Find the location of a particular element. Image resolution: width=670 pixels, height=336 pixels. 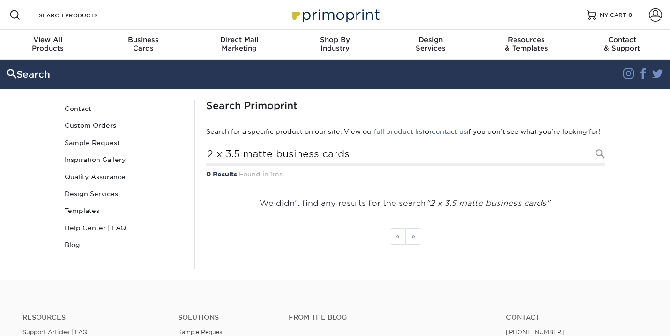

a: Quality Assurance is located at coordinates (124, 177).